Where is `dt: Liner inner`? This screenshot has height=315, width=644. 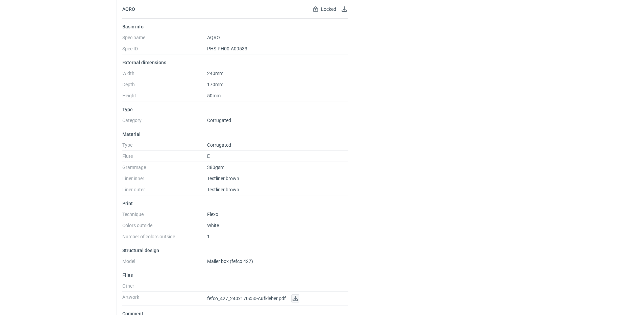 dt: Liner inner is located at coordinates (165, 180).